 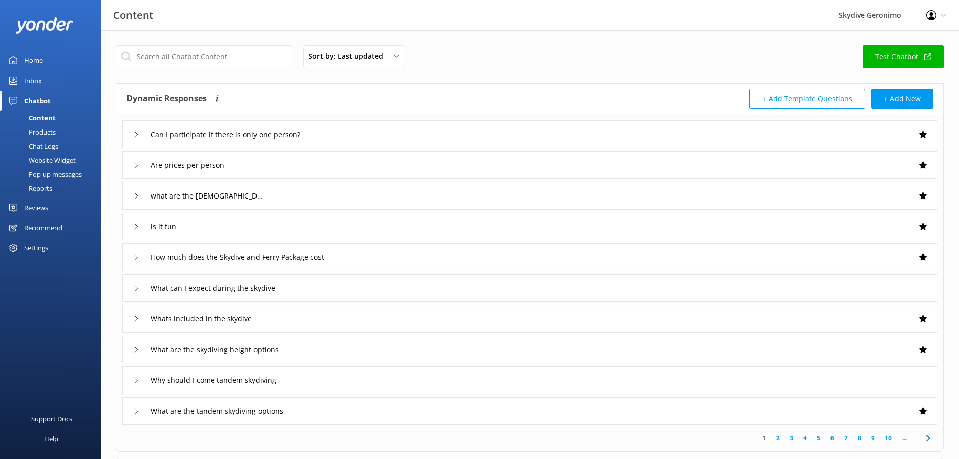 What do you see at coordinates (51, 439) in the screenshot?
I see `div: Help` at bounding box center [51, 439].